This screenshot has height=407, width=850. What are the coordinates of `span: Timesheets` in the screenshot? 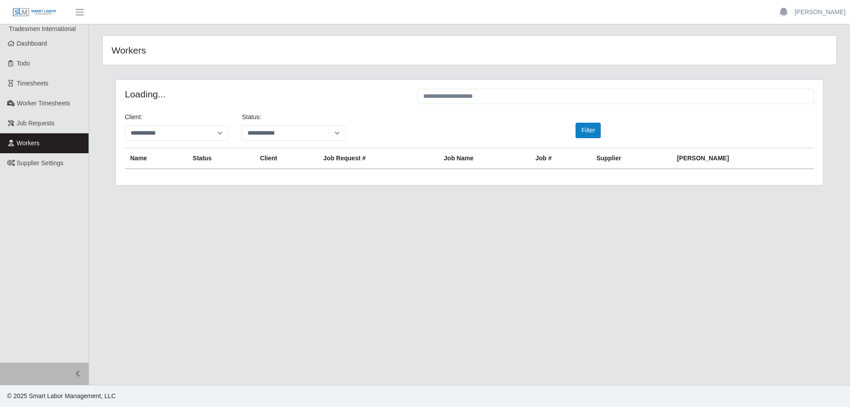 It's located at (33, 83).